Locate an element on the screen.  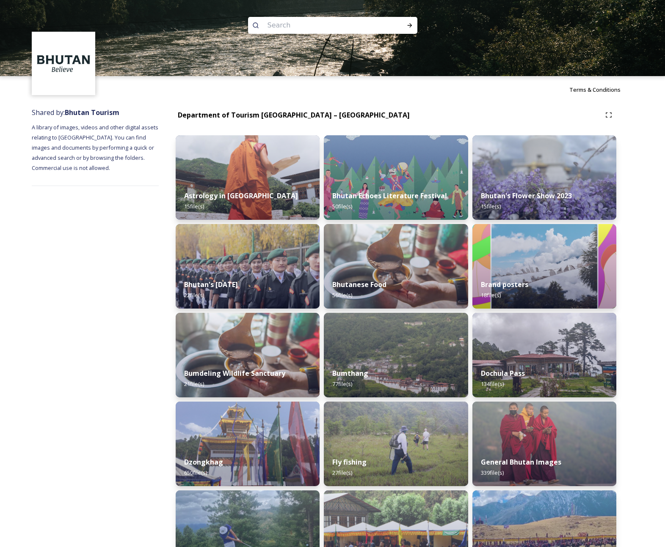
span: 339 file(s) is located at coordinates (492, 473).